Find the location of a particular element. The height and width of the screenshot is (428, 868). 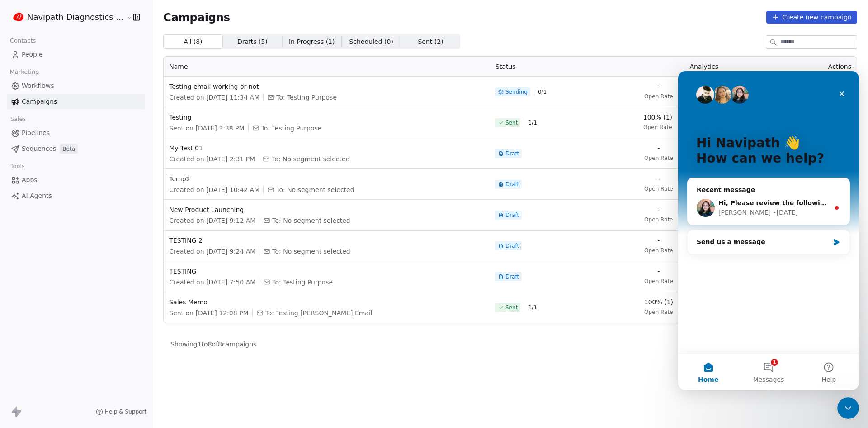

span: In Progress ( 1 ) is located at coordinates (312, 42).